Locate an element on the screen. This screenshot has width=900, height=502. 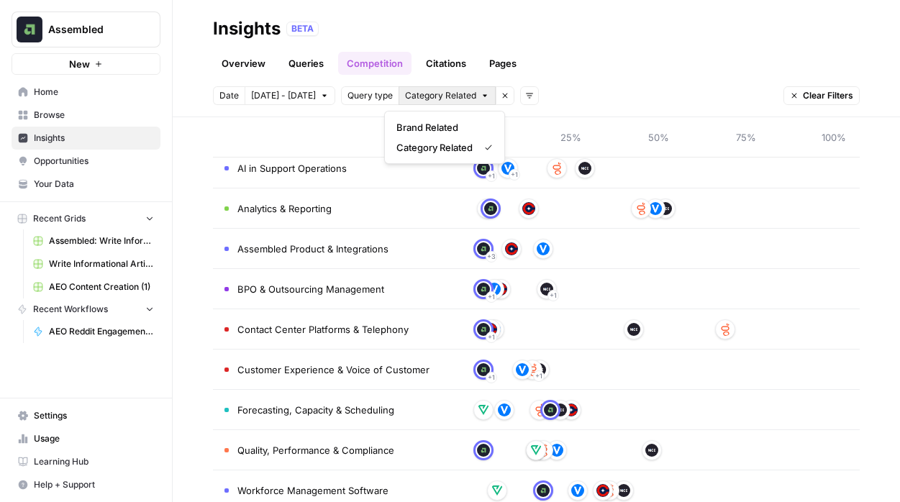
span: Assembled is located at coordinates (91, 29).